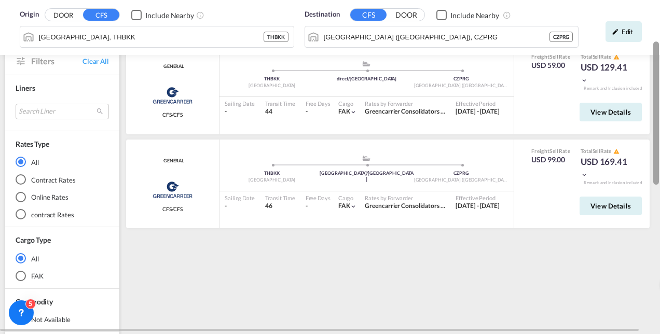  Describe the element at coordinates (62, 179) in the screenshot. I see `md-radio-button: Contract Rates` at that location.